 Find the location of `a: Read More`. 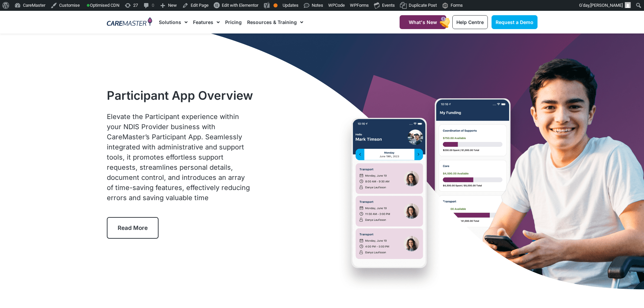

a: Read More is located at coordinates (132, 228).